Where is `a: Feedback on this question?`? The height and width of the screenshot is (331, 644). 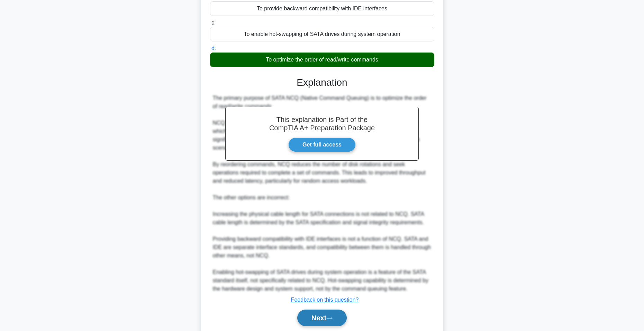 a: Feedback on this question? is located at coordinates (325, 300).